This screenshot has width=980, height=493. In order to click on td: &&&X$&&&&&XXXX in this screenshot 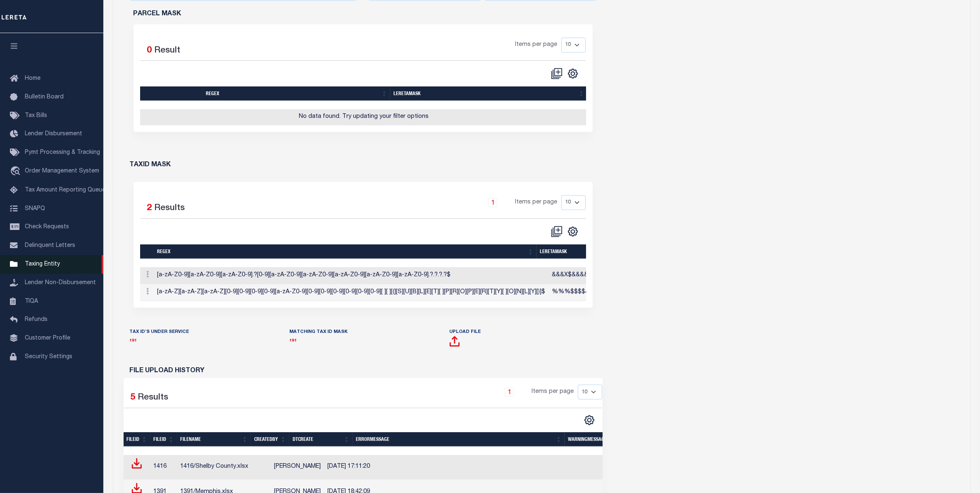, I will do `click(622, 275)`.